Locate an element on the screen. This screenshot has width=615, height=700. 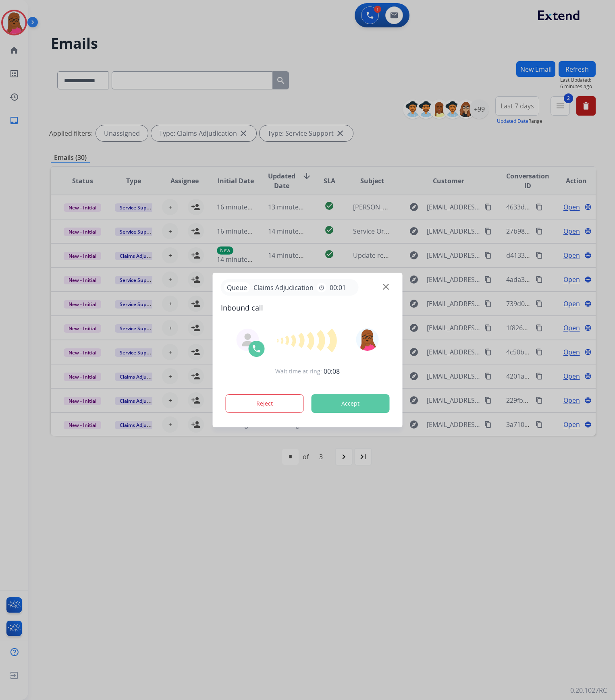
span: 00:08 is located at coordinates (332, 371).